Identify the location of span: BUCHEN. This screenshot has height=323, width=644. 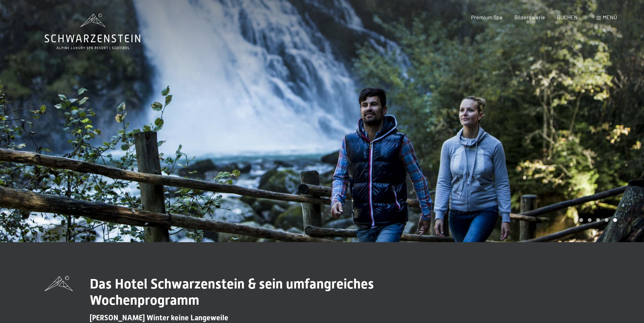
(567, 17).